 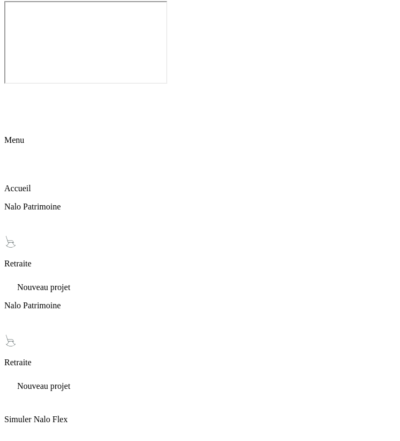 I want to click on p: Accueil, so click(x=200, y=188).